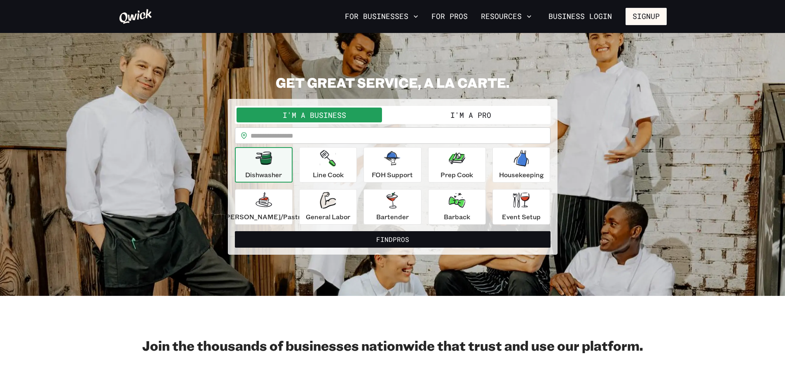 The image size is (785, 368). I want to click on button: Bartender, so click(392, 207).